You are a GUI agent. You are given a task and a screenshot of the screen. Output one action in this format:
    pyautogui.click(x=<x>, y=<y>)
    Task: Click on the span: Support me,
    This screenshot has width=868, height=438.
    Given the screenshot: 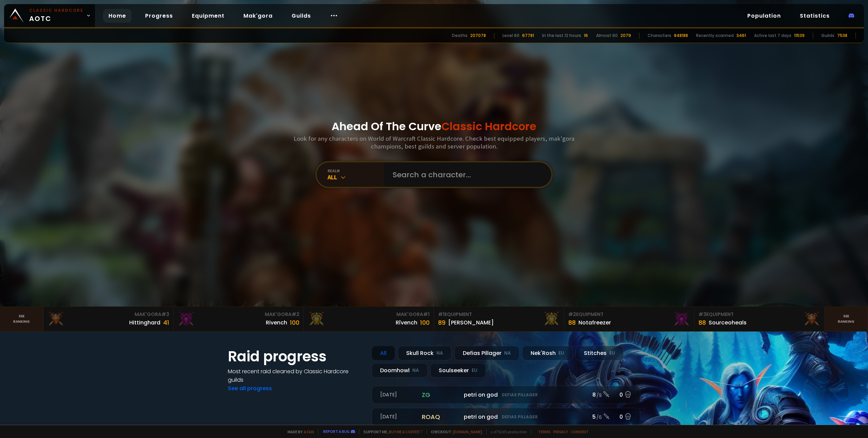 What is the action you would take?
    pyautogui.click(x=391, y=432)
    